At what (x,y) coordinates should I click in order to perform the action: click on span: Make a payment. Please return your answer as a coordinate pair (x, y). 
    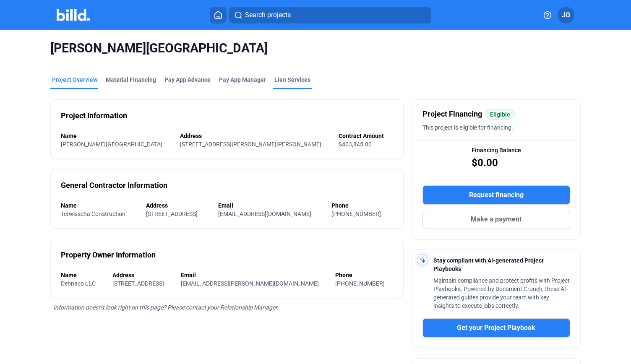
    Looking at the image, I should click on (496, 219).